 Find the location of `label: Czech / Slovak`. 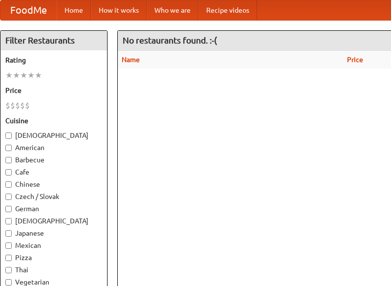

label: Czech / Slovak is located at coordinates (54, 196).